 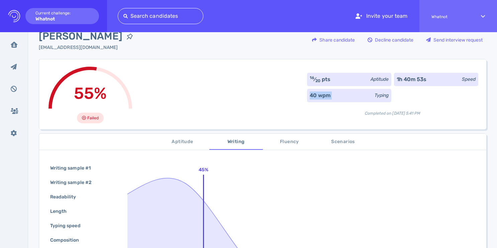 What do you see at coordinates (74, 168) in the screenshot?
I see `div: Writing sample #1` at bounding box center [74, 168].